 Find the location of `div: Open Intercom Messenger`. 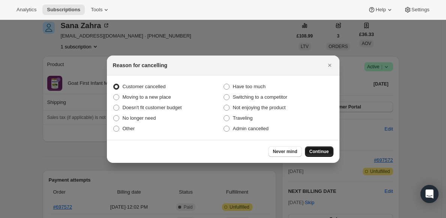

div: Open Intercom Messenger is located at coordinates (430, 194).